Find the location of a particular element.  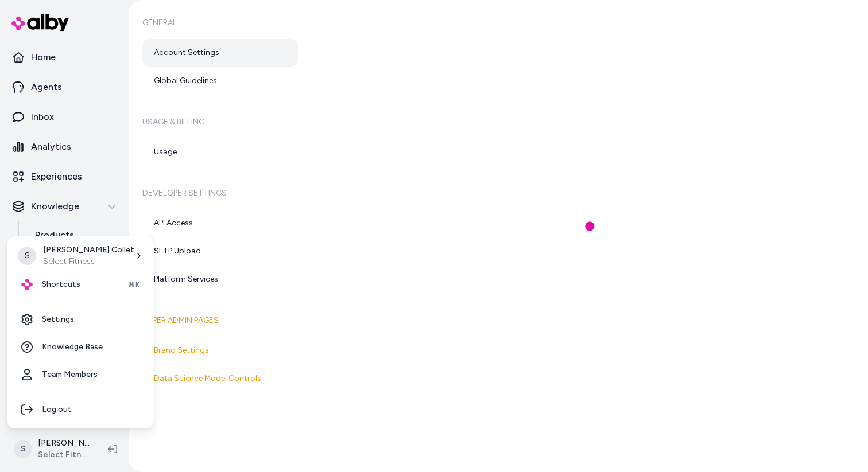

p: Select Fitness is located at coordinates (88, 261).